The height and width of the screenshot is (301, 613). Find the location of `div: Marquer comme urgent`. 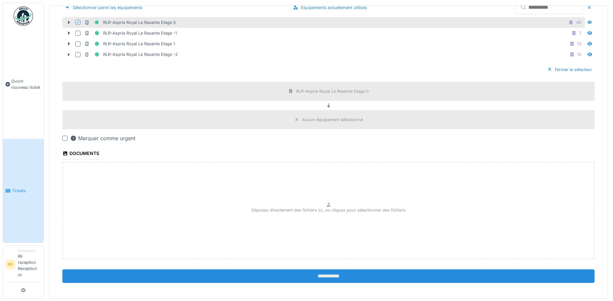

div: Marquer comme urgent is located at coordinates (103, 138).